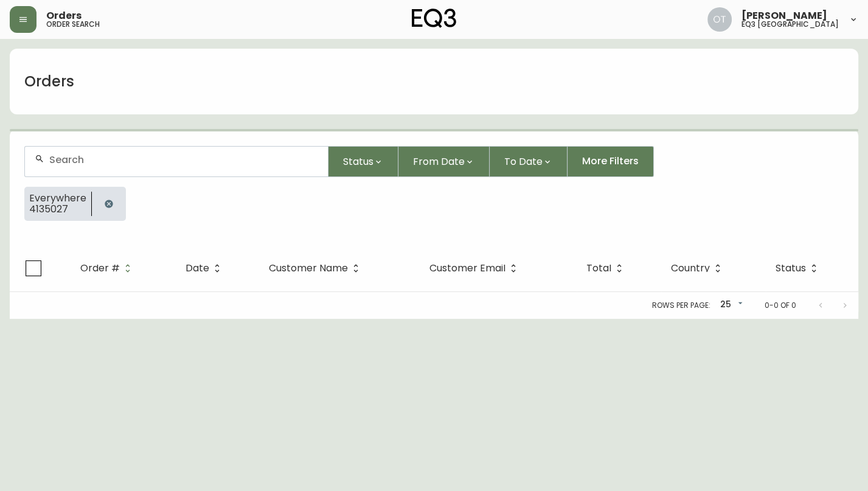 The image size is (868, 491). I want to click on span: More Filters, so click(611, 161).